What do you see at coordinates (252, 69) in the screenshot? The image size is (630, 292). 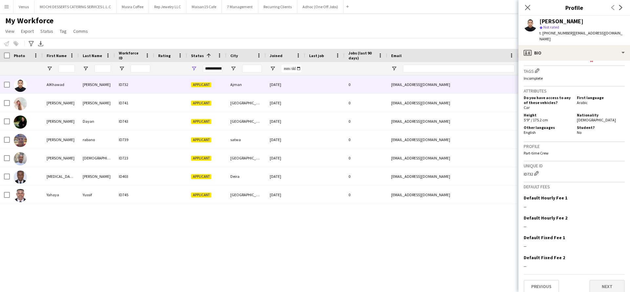 I see `input: City Filter Input` at bounding box center [252, 69].